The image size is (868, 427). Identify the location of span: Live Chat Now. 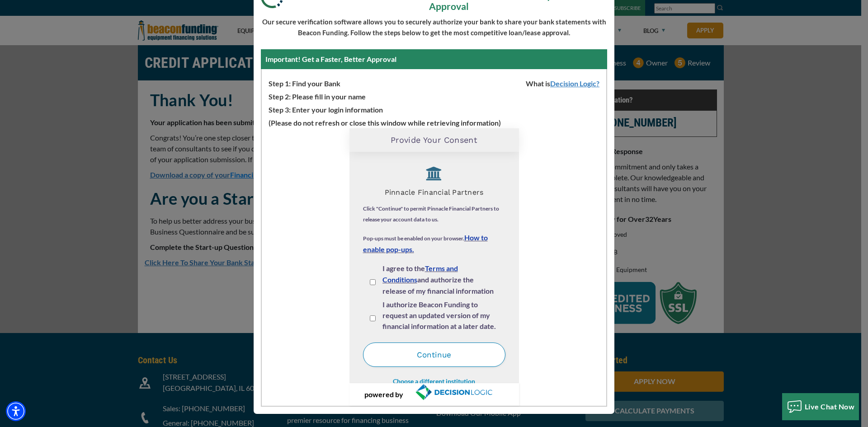
(829, 406).